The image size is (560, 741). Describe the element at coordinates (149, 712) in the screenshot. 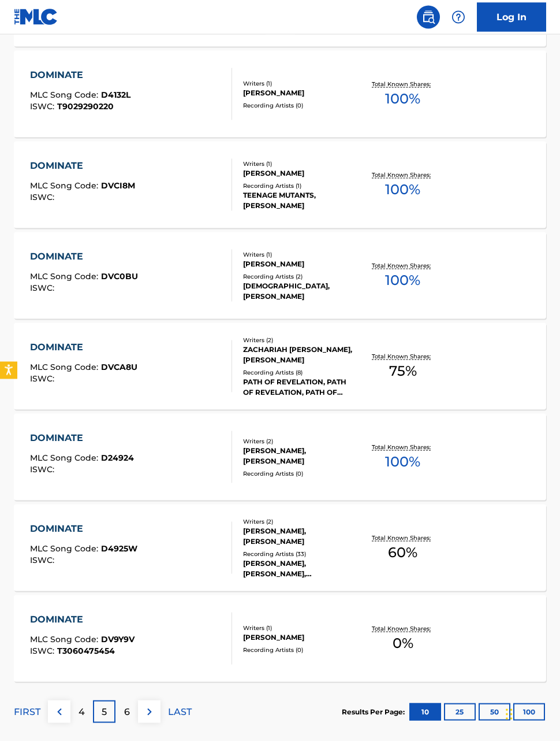

I see `img: right` at that location.